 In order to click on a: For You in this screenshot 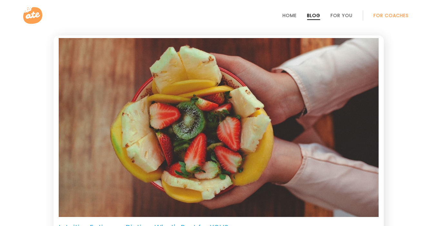, I will do `click(342, 15)`.